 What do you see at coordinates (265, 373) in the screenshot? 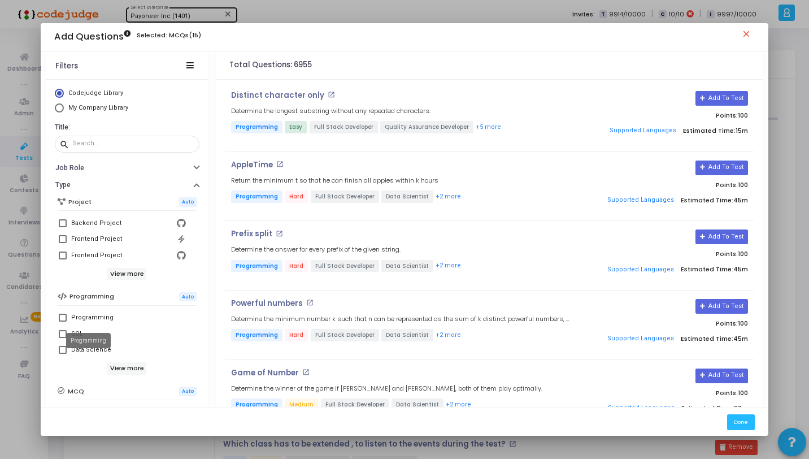
I see `p: Game of Number` at bounding box center [265, 373].